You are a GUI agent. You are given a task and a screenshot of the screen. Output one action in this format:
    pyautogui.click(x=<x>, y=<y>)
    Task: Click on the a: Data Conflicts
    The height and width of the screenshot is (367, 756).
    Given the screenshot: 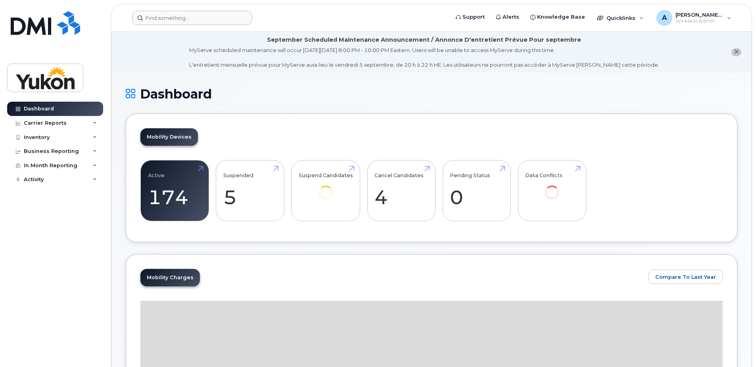 What is the action you would take?
    pyautogui.click(x=552, y=187)
    